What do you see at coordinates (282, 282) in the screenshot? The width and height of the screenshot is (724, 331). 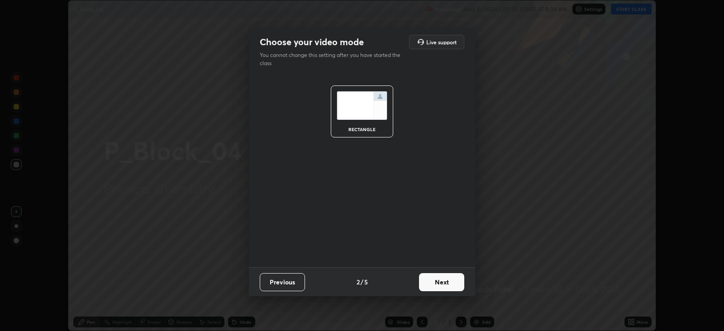 I see `button: Previous` at bounding box center [282, 282].